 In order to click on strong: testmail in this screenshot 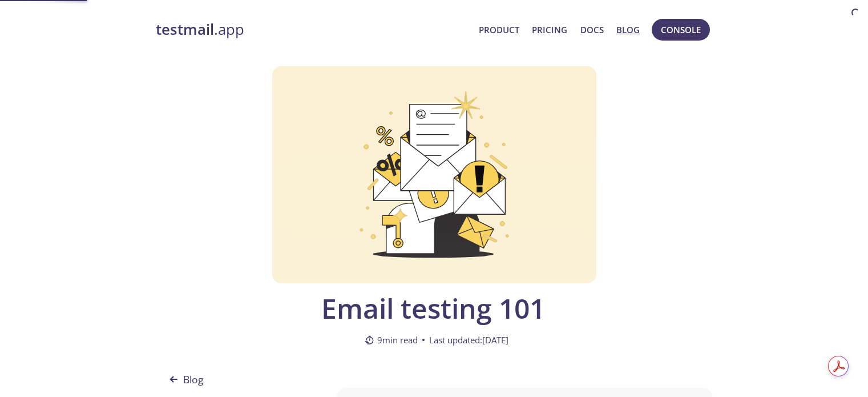, I will do `click(185, 29)`.